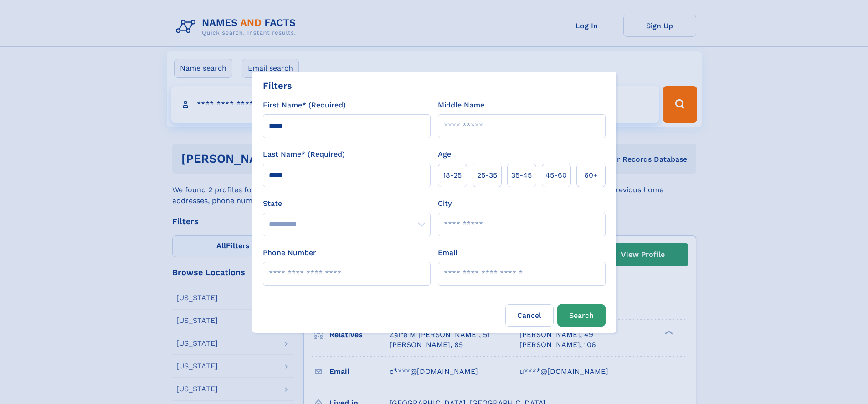  What do you see at coordinates (444, 154) in the screenshot?
I see `label: Age` at bounding box center [444, 154].